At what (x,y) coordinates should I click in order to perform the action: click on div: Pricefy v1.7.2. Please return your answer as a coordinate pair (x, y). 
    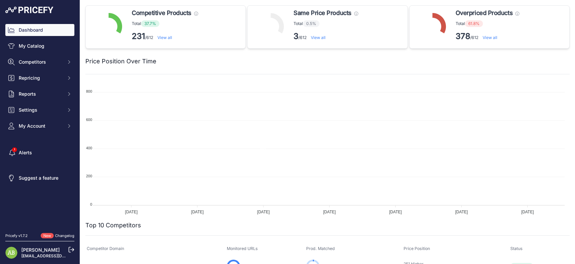
    Looking at the image, I should click on (16, 236).